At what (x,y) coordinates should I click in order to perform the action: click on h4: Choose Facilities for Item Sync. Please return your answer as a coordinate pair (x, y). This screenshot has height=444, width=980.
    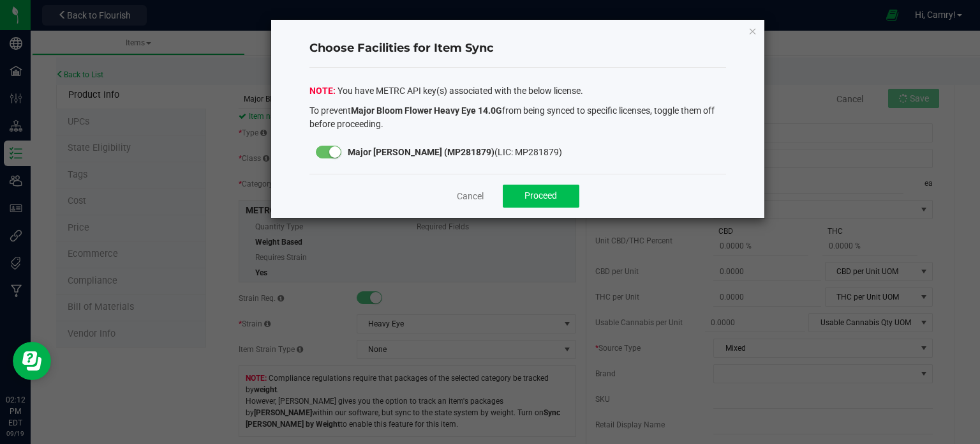
    Looking at the image, I should click on (518, 49).